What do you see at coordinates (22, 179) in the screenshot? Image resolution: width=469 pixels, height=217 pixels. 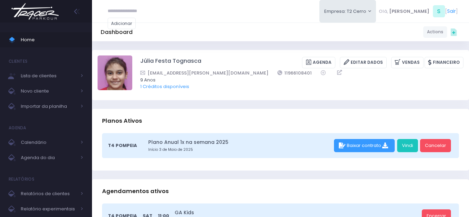 I see `h4: Relatórios` at bounding box center [22, 179].